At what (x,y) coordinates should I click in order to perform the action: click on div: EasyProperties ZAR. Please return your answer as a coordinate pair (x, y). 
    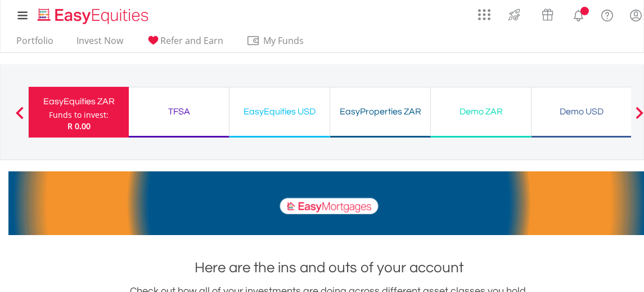
    Looking at the image, I should click on (380, 111).